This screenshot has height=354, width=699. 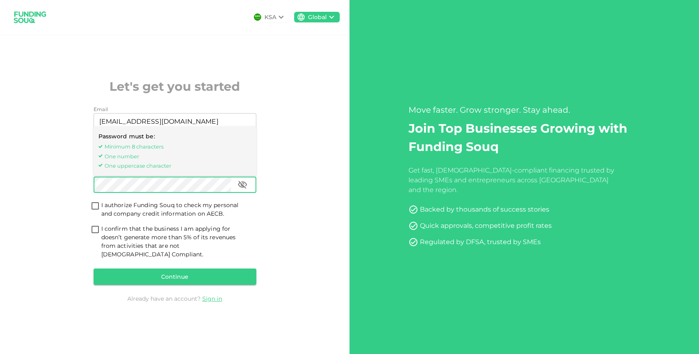 What do you see at coordinates (317, 17) in the screenshot?
I see `div: Global` at bounding box center [317, 17].